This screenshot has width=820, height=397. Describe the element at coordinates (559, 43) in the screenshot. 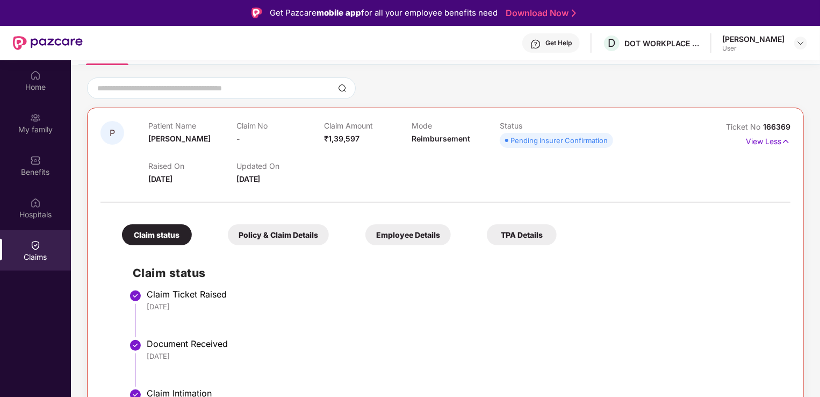

I see `div: Get Help` at that location.